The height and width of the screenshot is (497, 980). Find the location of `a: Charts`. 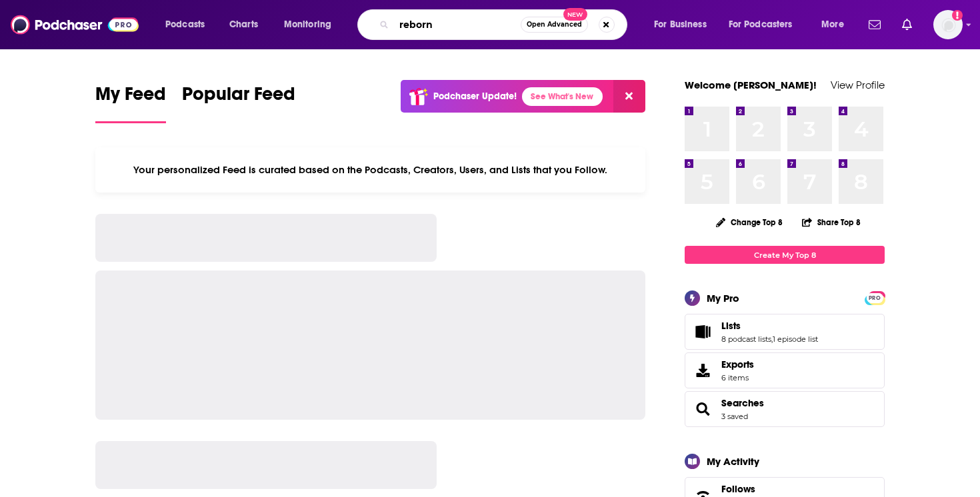

a: Charts is located at coordinates (243, 25).